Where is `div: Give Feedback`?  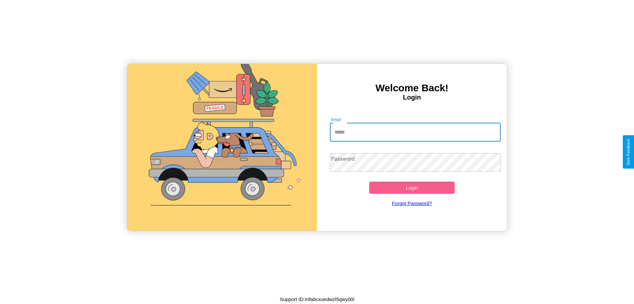
div: Give Feedback is located at coordinates (629, 152).